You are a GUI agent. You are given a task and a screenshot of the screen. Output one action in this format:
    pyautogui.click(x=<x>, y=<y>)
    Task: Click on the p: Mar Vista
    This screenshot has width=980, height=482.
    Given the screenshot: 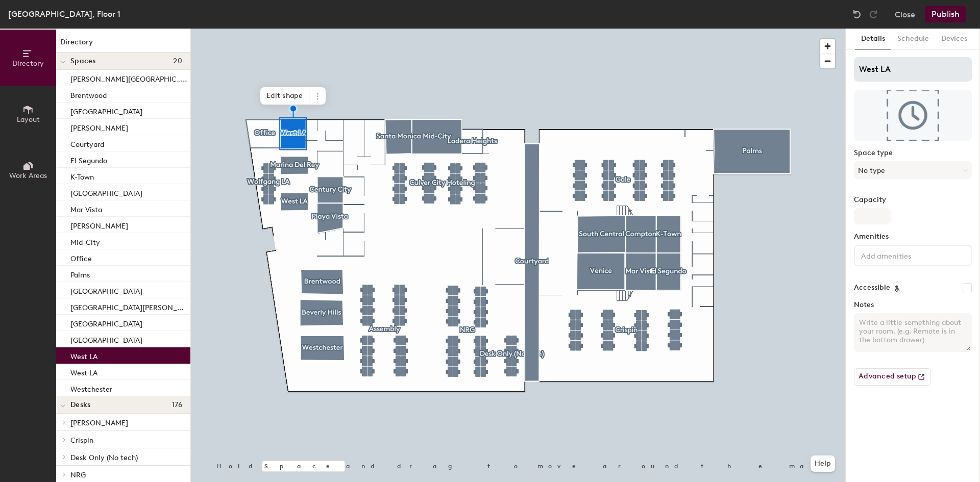 What is the action you would take?
    pyautogui.click(x=86, y=208)
    